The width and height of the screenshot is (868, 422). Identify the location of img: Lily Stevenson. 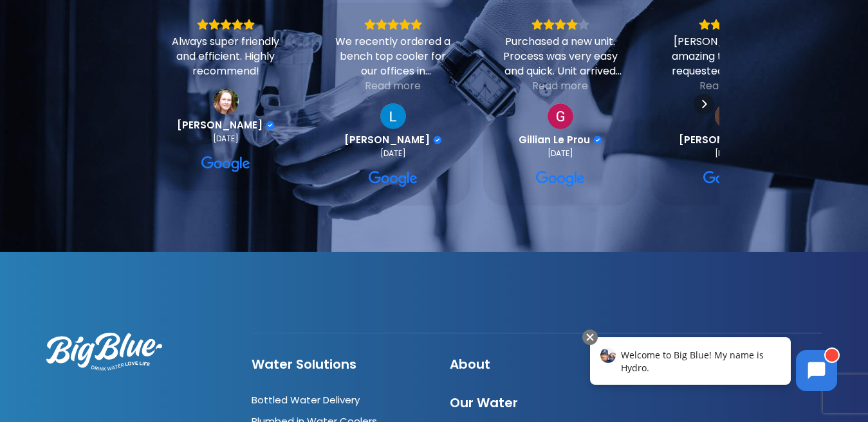
(728, 116).